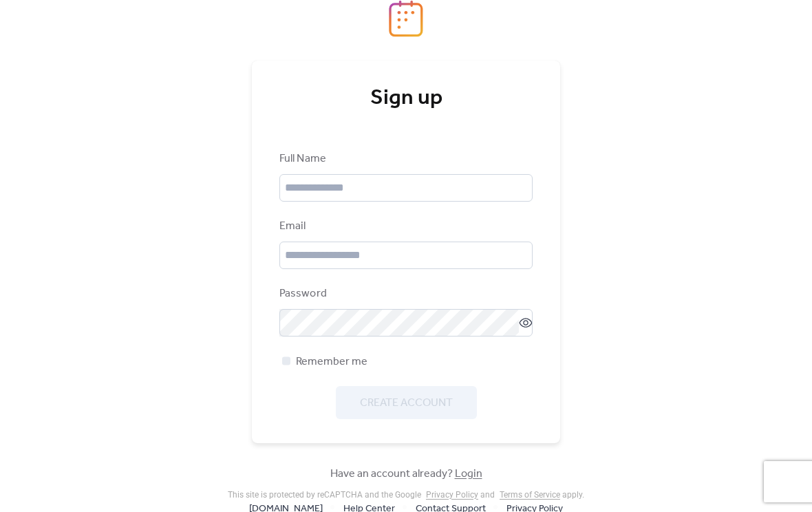 The height and width of the screenshot is (512, 812). I want to click on div: Full Name, so click(405, 159).